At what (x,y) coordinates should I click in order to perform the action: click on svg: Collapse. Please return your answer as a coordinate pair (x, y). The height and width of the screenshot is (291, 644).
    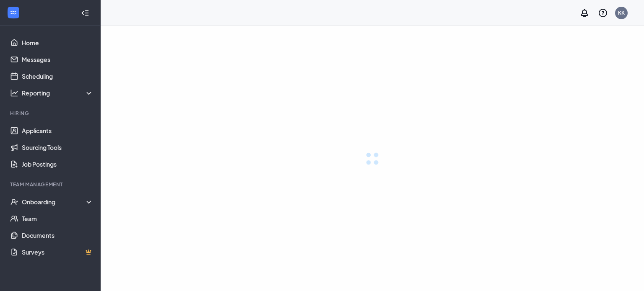
    Looking at the image, I should click on (85, 13).